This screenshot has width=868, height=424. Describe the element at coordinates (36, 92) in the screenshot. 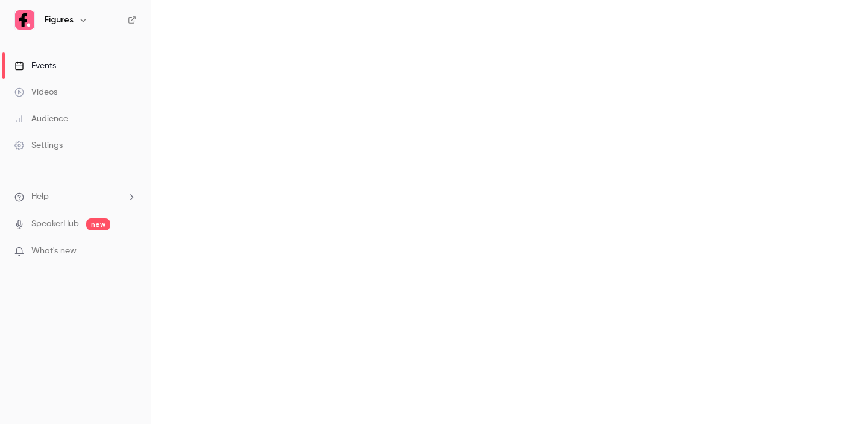

I see `div: Videos` at that location.